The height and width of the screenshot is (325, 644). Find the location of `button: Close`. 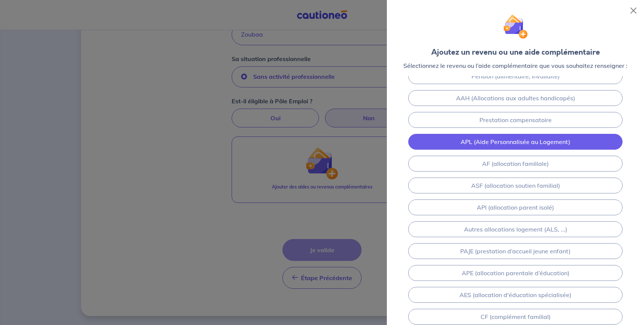

button: Close is located at coordinates (633, 11).